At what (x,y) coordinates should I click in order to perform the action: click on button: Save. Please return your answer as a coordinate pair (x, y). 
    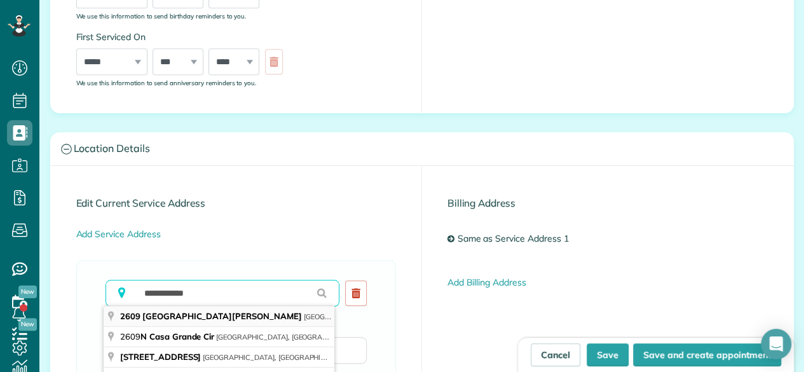
    Looking at the image, I should click on (608, 355).